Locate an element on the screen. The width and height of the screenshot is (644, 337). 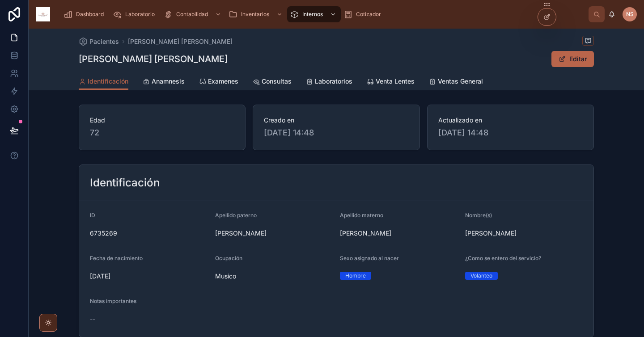
span: Ventas General is located at coordinates (460, 81).